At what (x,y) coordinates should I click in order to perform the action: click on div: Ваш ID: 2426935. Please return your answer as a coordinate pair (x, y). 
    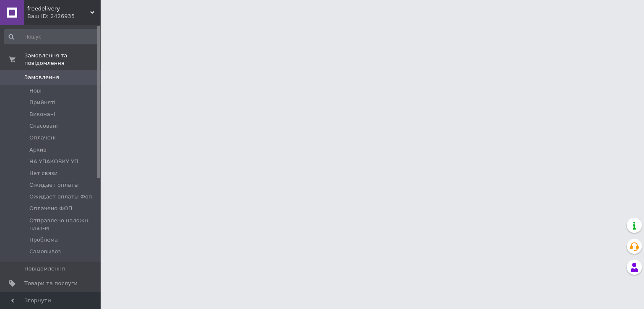
    Looking at the image, I should click on (64, 16).